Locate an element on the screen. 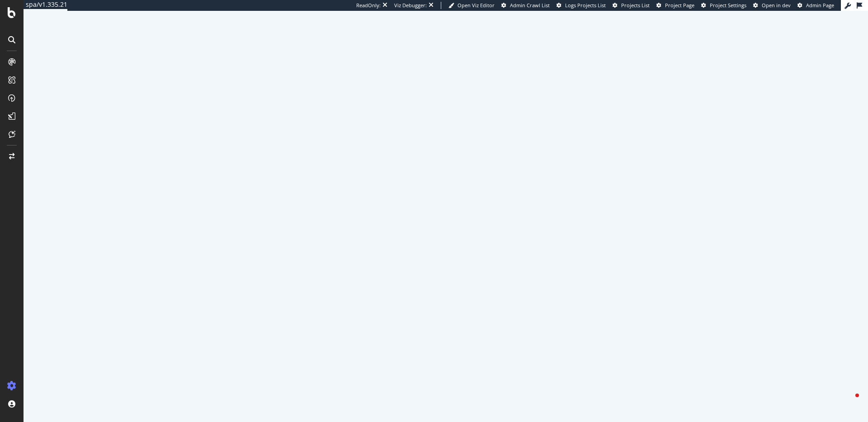  a: Projects List is located at coordinates (631, 6).